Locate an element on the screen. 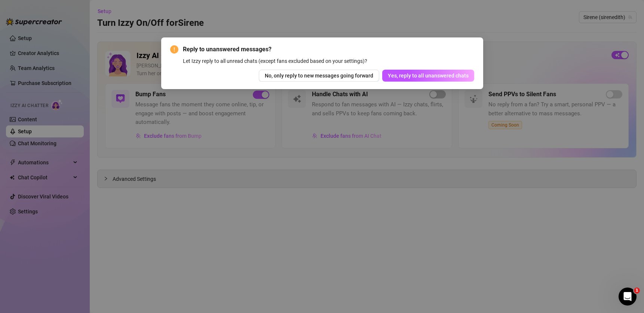 The height and width of the screenshot is (313, 644). button: No, only reply to new messages going forward is located at coordinates (319, 75).